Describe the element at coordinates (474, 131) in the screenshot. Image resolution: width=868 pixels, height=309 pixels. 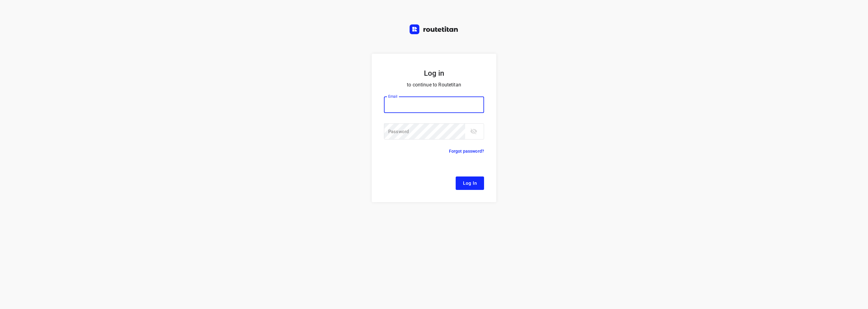
I see `button: toggle password visibility` at that location.